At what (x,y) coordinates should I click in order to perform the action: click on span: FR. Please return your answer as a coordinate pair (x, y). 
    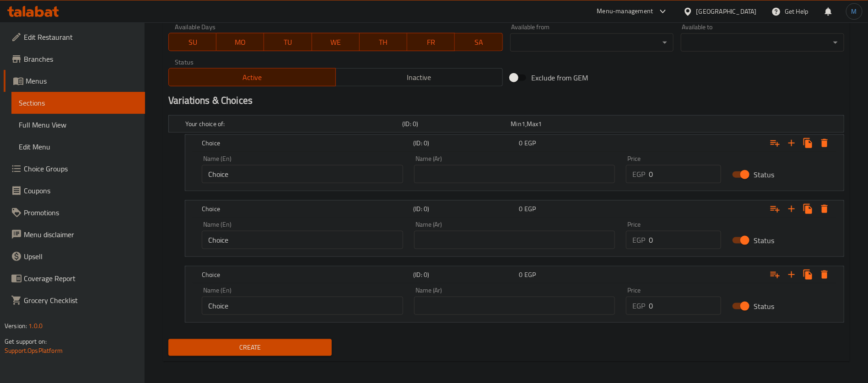
    Looking at the image, I should click on (431, 42).